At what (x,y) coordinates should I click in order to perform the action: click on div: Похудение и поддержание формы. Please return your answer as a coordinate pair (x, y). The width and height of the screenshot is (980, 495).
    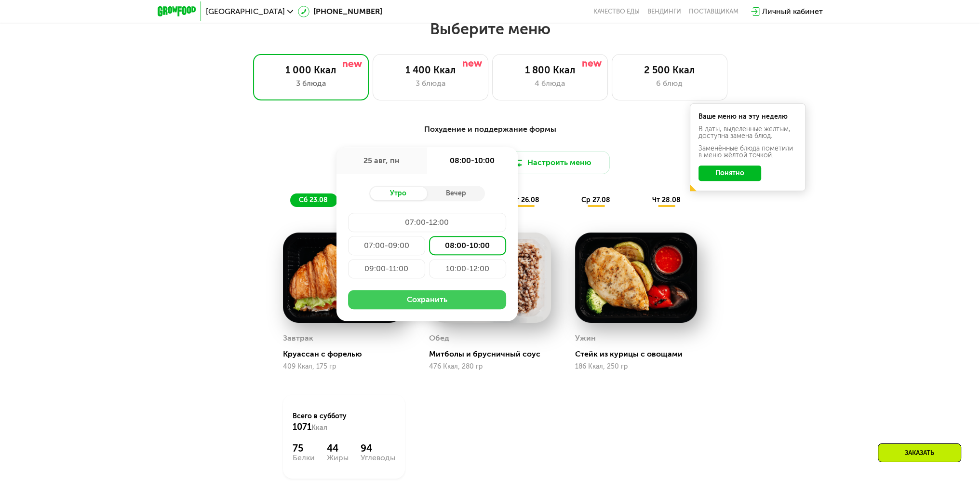
    Looking at the image, I should click on (490, 129).